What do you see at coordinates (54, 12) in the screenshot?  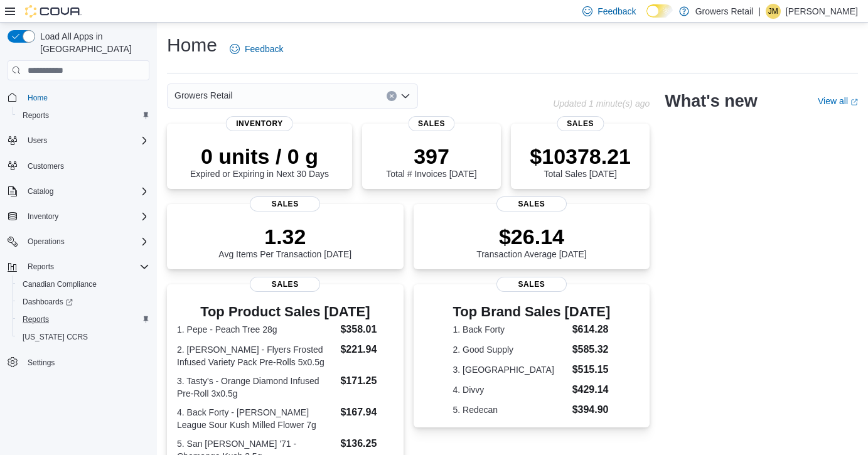 I see `img: Cova` at bounding box center [54, 12].